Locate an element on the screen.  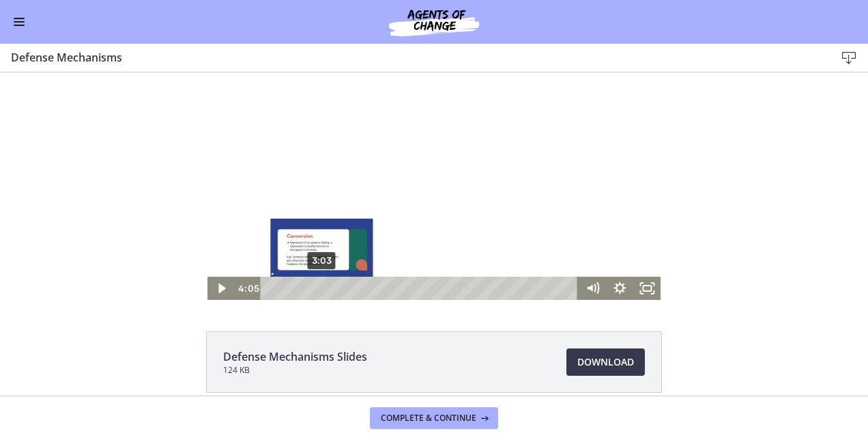
div: Playbar is located at coordinates (421, 244).